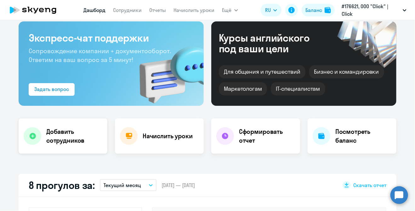 The height and width of the screenshot is (211, 415). I want to click on h4: Начислить уроки, so click(168, 136).